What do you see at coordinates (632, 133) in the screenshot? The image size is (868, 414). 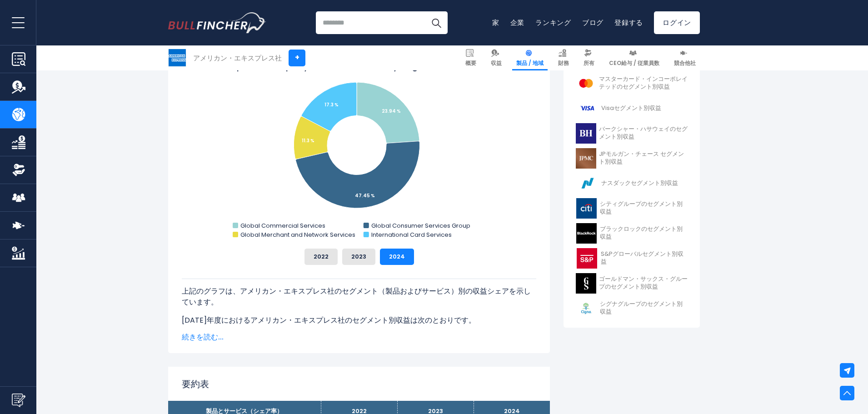 I see `a: バークシャー・ハサウェイのセグメント別収益` at bounding box center [632, 133].